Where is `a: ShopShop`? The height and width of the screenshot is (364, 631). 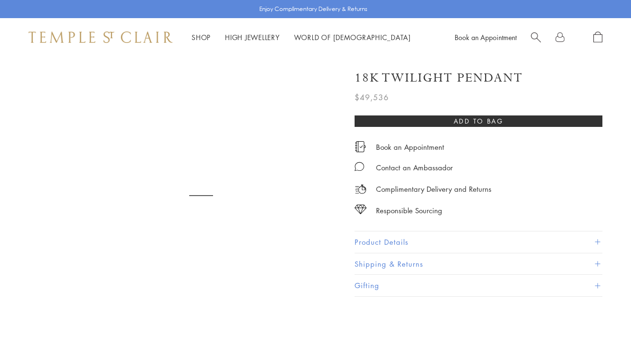 a: ShopShop is located at coordinates (201, 38).